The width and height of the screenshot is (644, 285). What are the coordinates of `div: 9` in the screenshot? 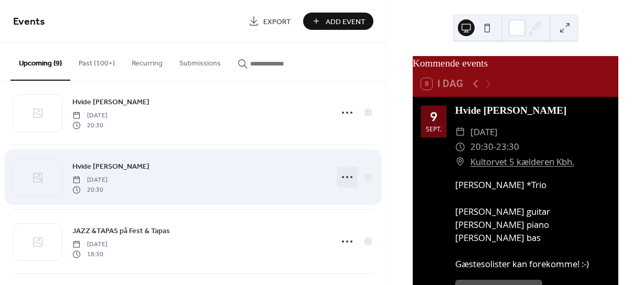 It's located at (433, 116).